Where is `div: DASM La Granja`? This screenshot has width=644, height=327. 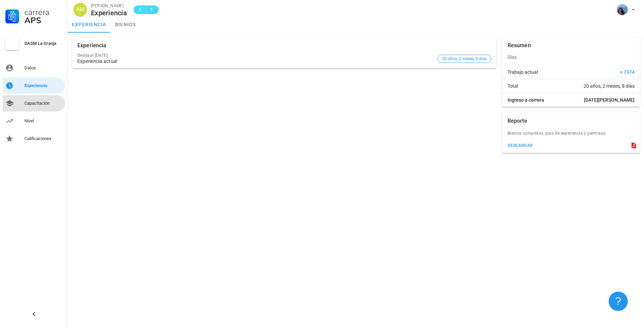 div: DASM La Granja is located at coordinates (44, 44).